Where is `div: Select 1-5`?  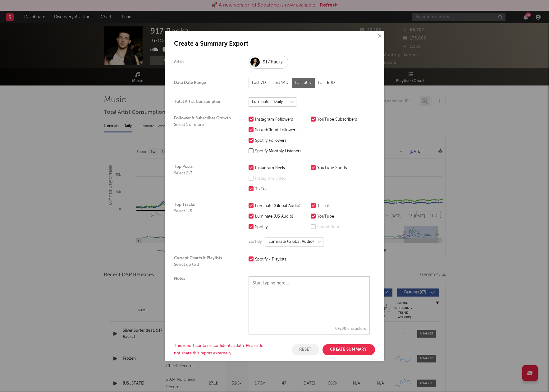
div: Select 1-5 is located at coordinates (205, 211).